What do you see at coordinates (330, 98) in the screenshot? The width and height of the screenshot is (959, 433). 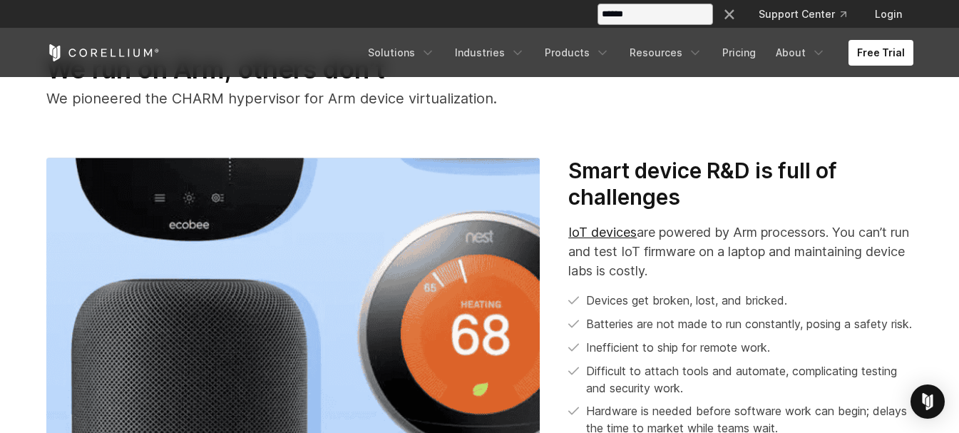 I see `p: We pioneered the CHARM hypervisor for Arm device virtualization.` at bounding box center [330, 98].